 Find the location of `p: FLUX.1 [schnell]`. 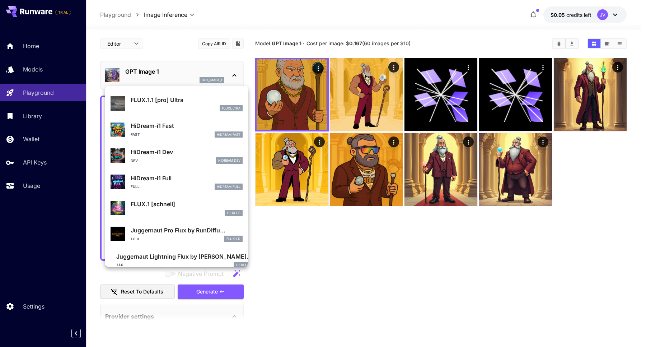

p: FLUX.1 [schnell] is located at coordinates (187, 204).